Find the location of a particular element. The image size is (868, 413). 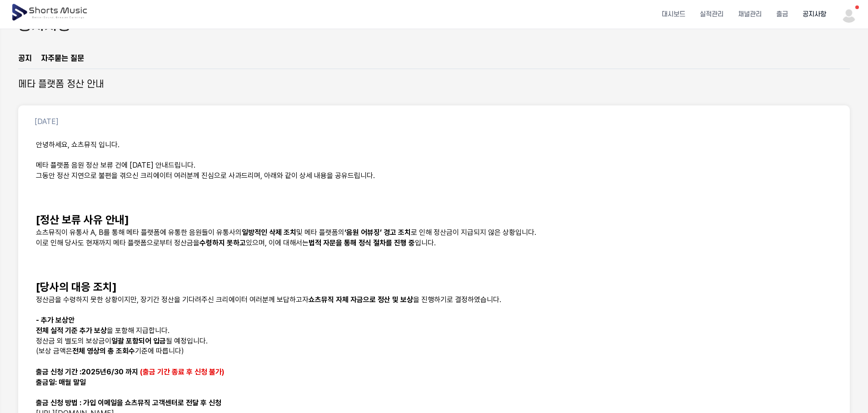

p: (보상 금액은 기준에 따릅니다) is located at coordinates (434, 351).